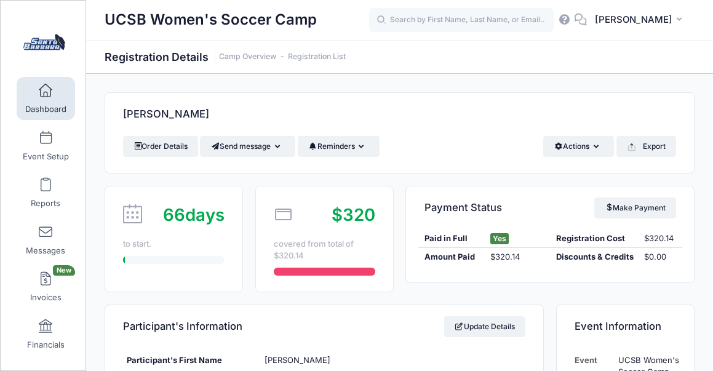 The image size is (713, 371). Describe the element at coordinates (593, 239) in the screenshot. I see `div: Registration Cost` at that location.